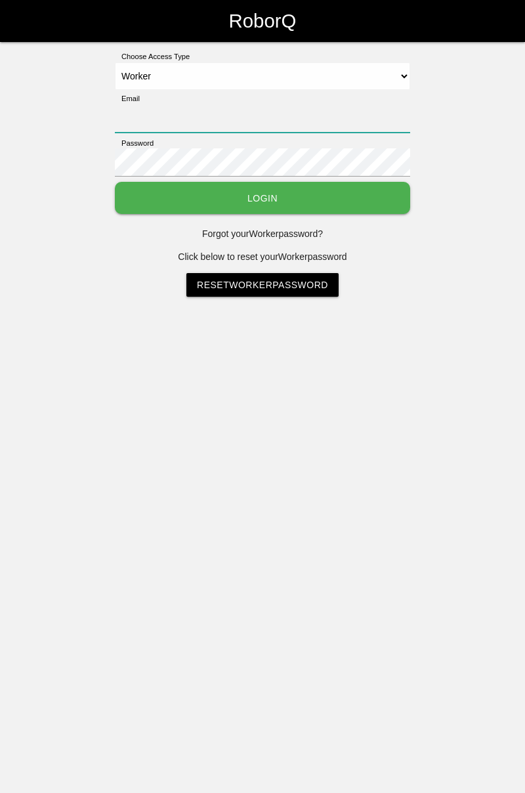 The height and width of the screenshot is (793, 525). Describe the element at coordinates (263, 234) in the screenshot. I see `p: Forgot your Worker password?` at that location.